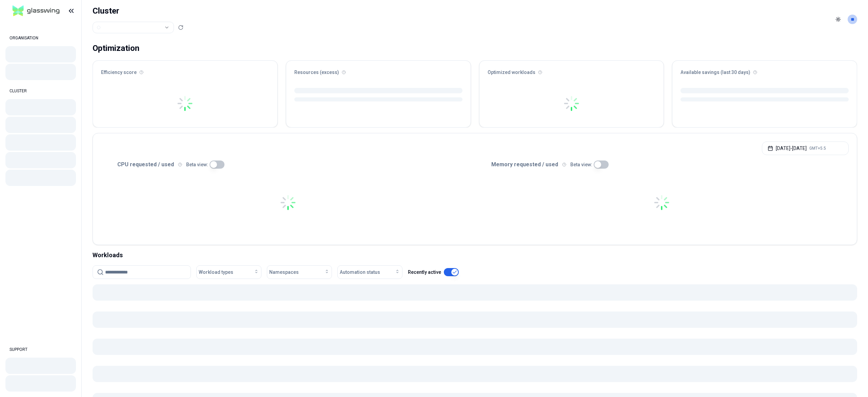 The width and height of the screenshot is (868, 397). What do you see at coordinates (216, 272) in the screenshot?
I see `span: Workload types` at bounding box center [216, 272].